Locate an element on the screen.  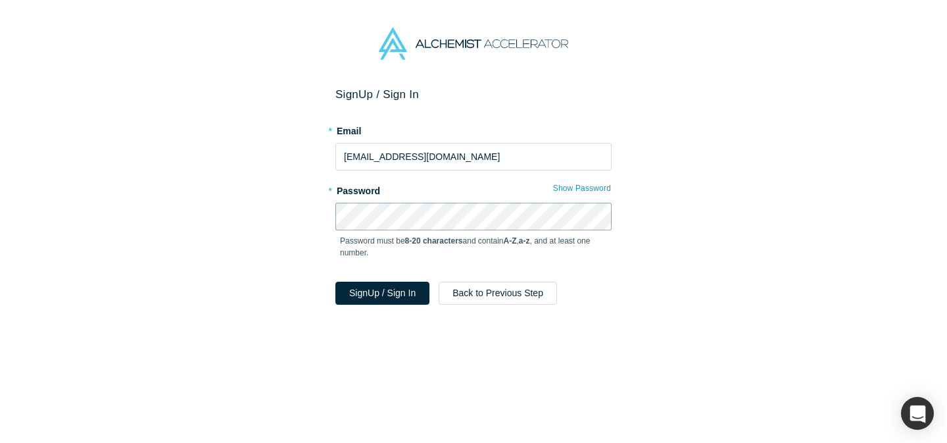
strong: a-z is located at coordinates (524, 241).